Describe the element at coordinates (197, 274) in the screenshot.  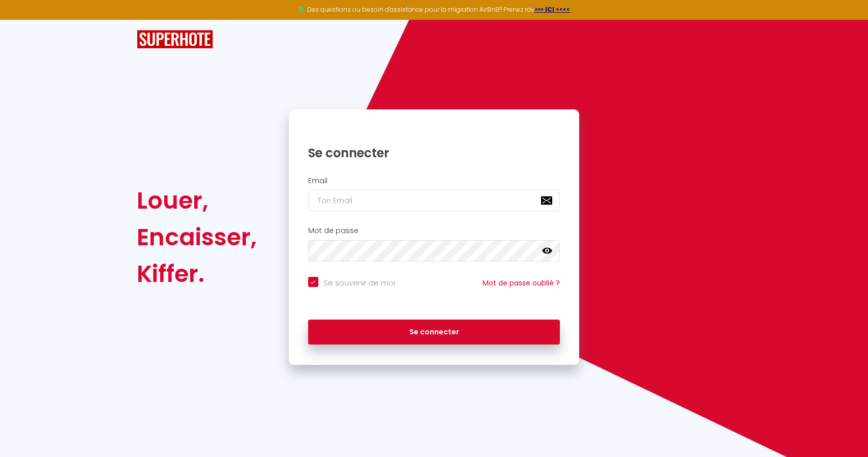
I see `div: Kiffer.` at that location.